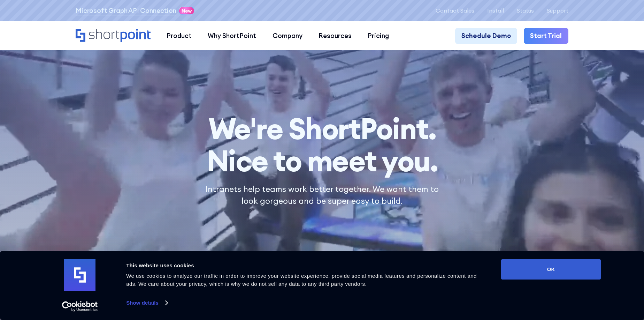 This screenshot has height=320, width=644. Describe the element at coordinates (232, 36) in the screenshot. I see `a: Why ShortPoint` at that location.